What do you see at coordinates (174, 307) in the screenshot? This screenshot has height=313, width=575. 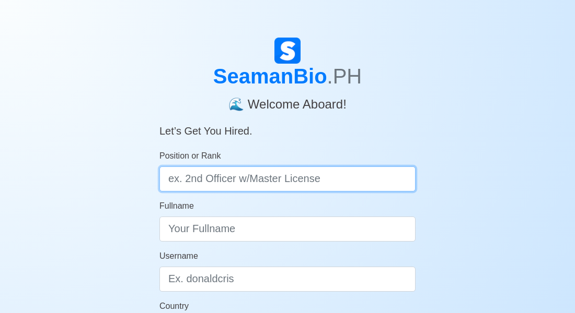 I see `label: Country` at bounding box center [174, 307].